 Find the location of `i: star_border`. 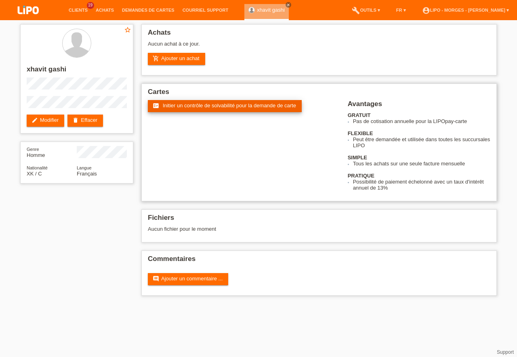

i: star_border is located at coordinates (128, 30).